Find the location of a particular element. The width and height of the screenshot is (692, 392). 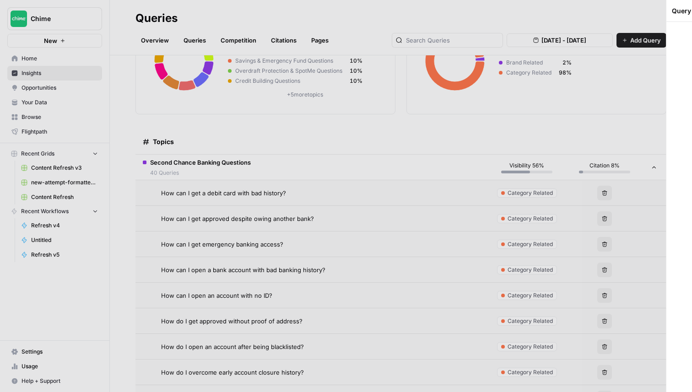

span: How can I get approved despite owing another bank? is located at coordinates (237, 219).